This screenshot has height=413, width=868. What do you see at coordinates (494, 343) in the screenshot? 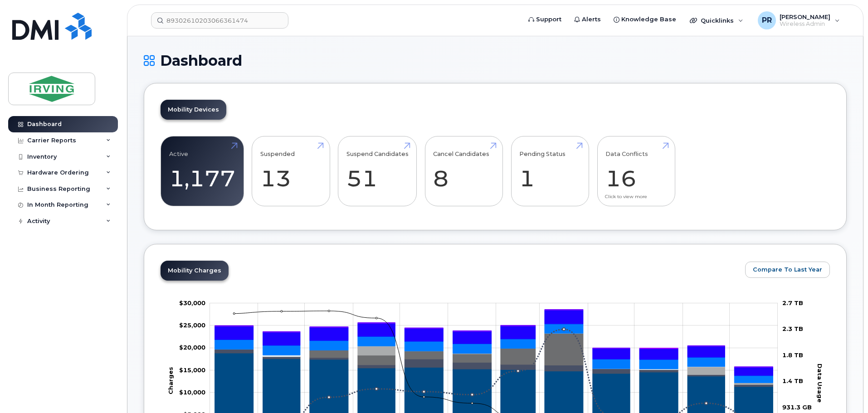
I see `g: HST` at bounding box center [494, 343].